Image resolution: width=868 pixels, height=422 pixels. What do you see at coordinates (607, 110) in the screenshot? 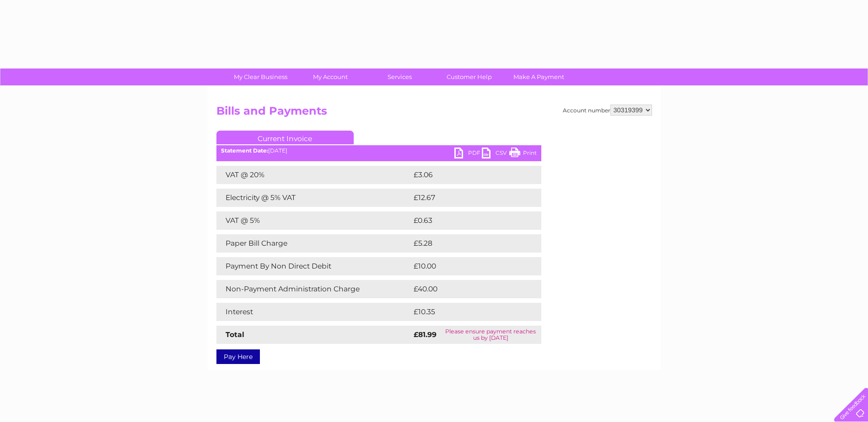
I see `div: Account number` at bounding box center [607, 110].